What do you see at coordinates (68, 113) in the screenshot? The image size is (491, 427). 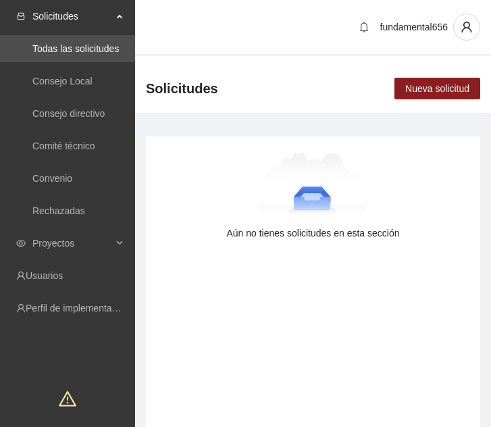 I see `a: Consejo directivo` at bounding box center [68, 113].